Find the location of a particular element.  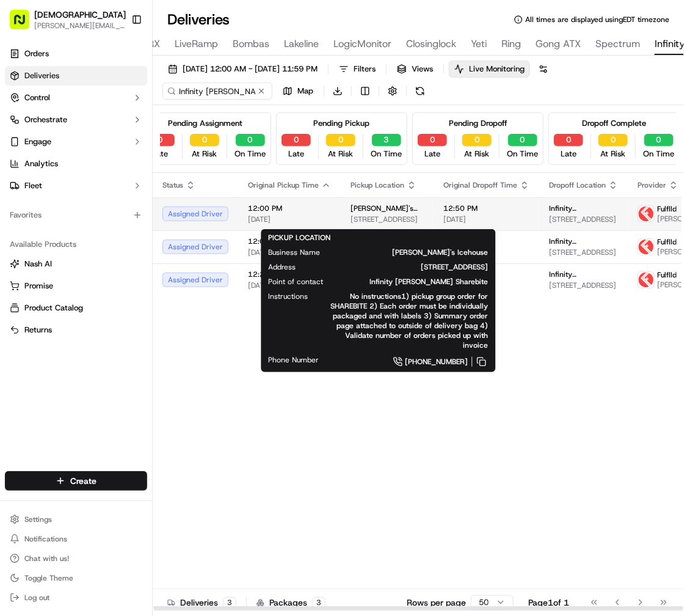

button: Engage is located at coordinates (75, 142).